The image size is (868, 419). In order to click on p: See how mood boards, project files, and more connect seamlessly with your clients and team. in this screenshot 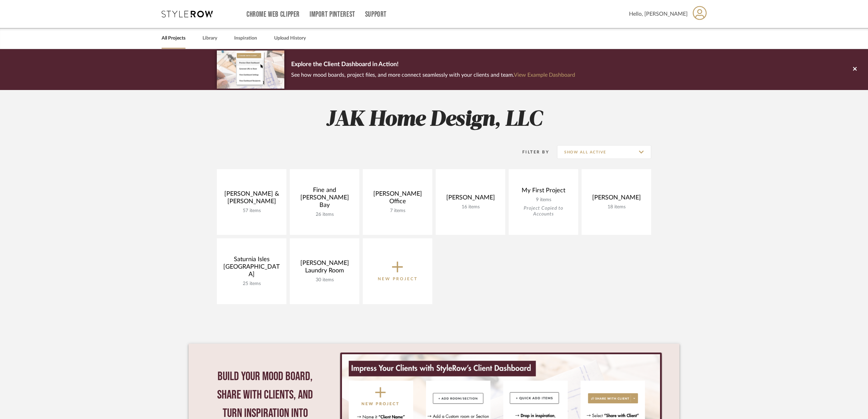, I will do `click(433, 75)`.